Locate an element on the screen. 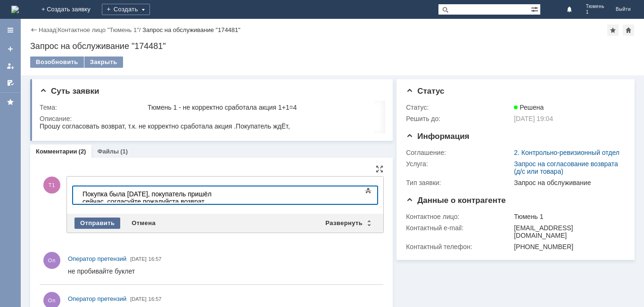 This screenshot has width=644, height=307. a: Назад is located at coordinates (47, 30).